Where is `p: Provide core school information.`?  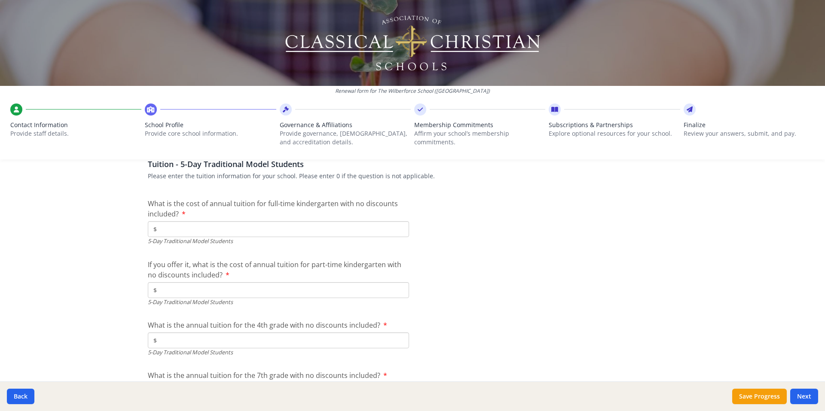
p: Provide core school information. is located at coordinates (210, 134).